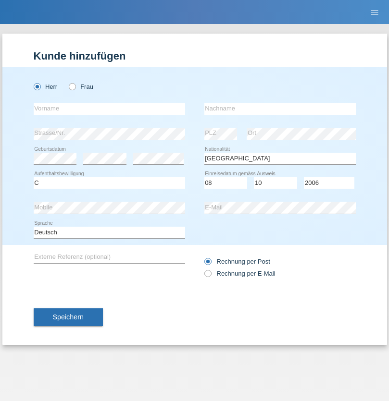  What do you see at coordinates (374, 12) in the screenshot?
I see `a: menu` at bounding box center [374, 12].